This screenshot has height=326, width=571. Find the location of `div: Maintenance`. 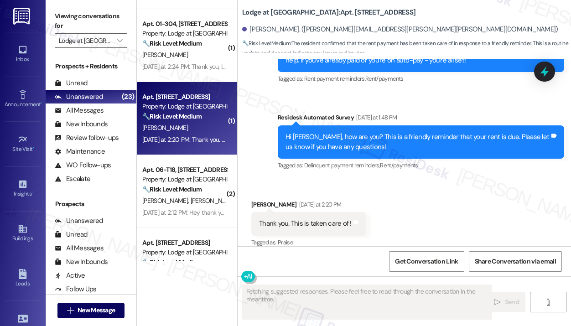

div: Maintenance is located at coordinates (80, 151).